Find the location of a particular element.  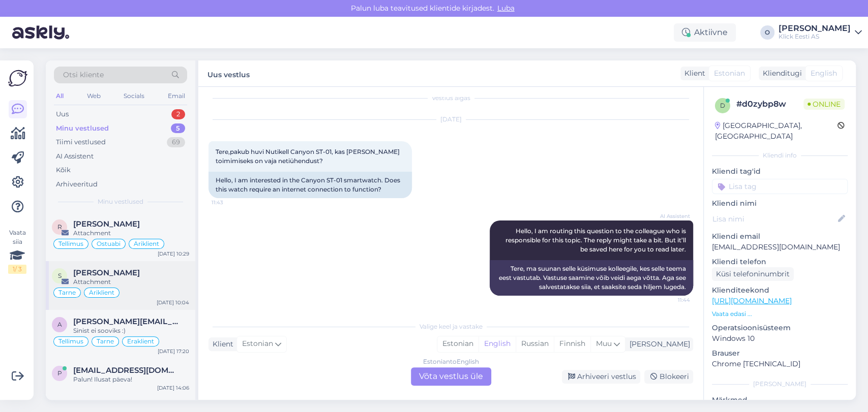

div: 2 is located at coordinates (178, 115).